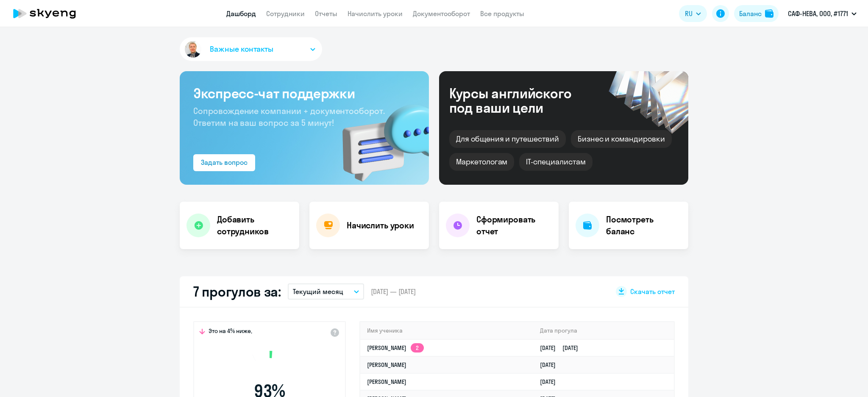  Describe the element at coordinates (230, 332) in the screenshot. I see `span: Это на 4% ниже,` at that location.